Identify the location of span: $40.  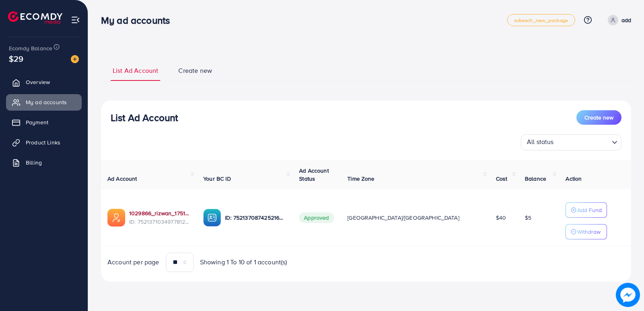
(501, 218).